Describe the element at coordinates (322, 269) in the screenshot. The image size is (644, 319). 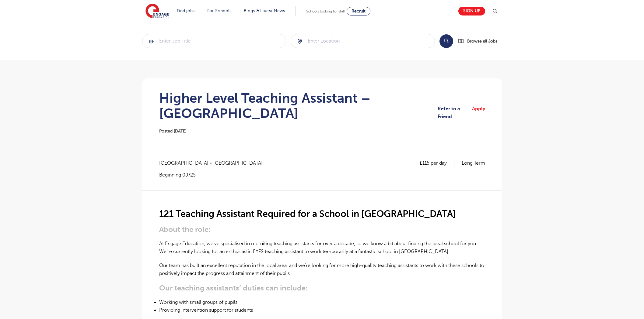
I see `p: Our team has built an excellent reputation in the local area, and we’re looking for more high-qua...` at that location.